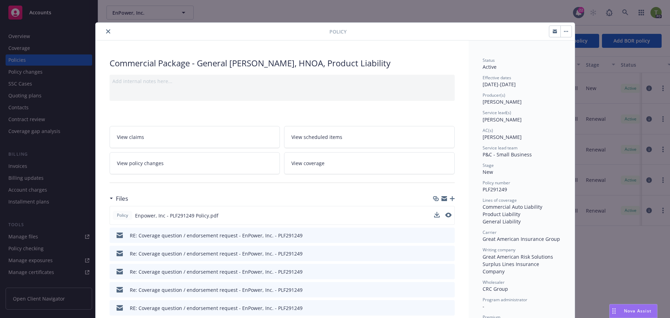 Image resolution: width=670 pixels, height=318 pixels. I want to click on span: Policy number, so click(496, 182).